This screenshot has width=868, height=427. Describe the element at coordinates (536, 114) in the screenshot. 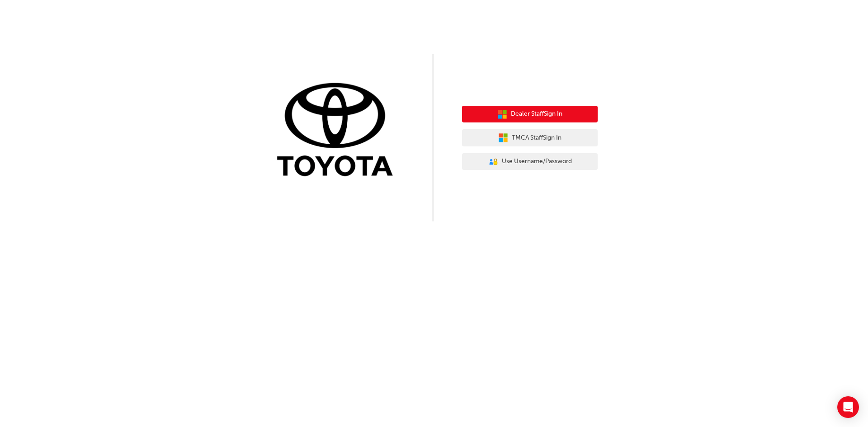

I see `span: Dealer Staff Sign In` at that location.